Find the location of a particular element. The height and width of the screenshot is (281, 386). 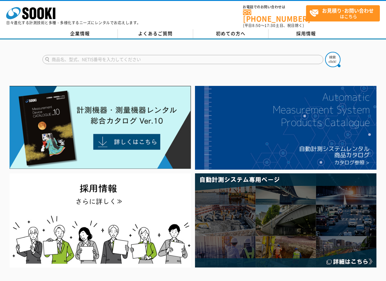

span: 初めての方へ is located at coordinates (230, 33).